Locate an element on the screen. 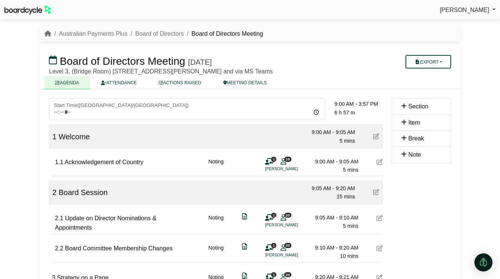 This screenshot has width=500, height=279. button: Export is located at coordinates (428, 62).